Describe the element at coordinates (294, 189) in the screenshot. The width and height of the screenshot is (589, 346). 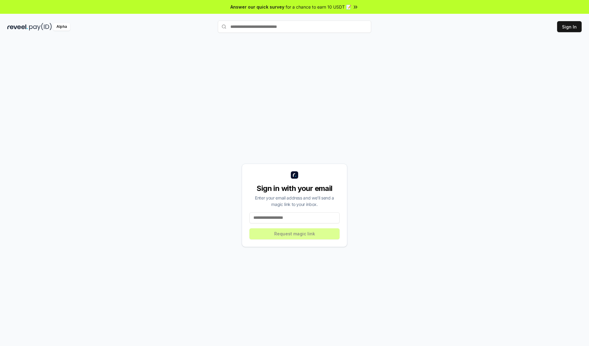
I see `div: Sign in with your email` at that location.